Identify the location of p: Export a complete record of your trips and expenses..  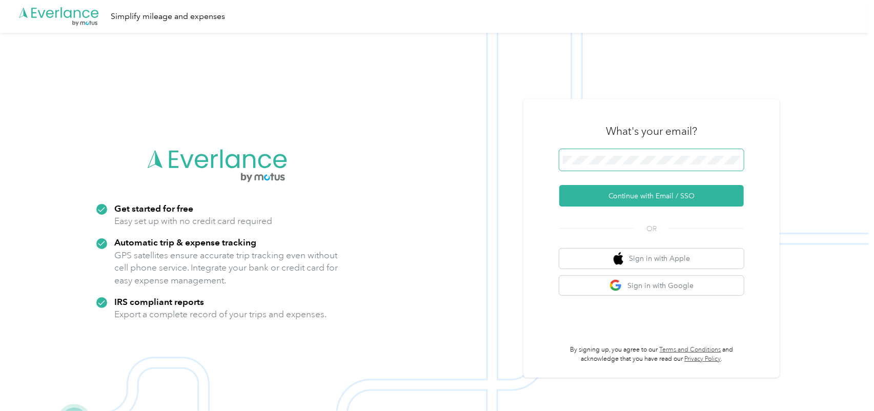
(220, 314).